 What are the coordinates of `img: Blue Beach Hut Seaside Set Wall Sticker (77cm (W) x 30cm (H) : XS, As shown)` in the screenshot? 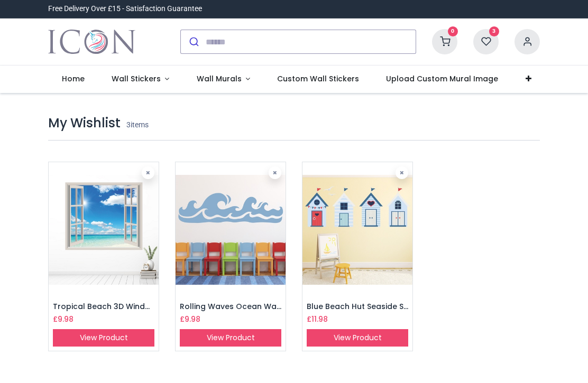 It's located at (357, 230).